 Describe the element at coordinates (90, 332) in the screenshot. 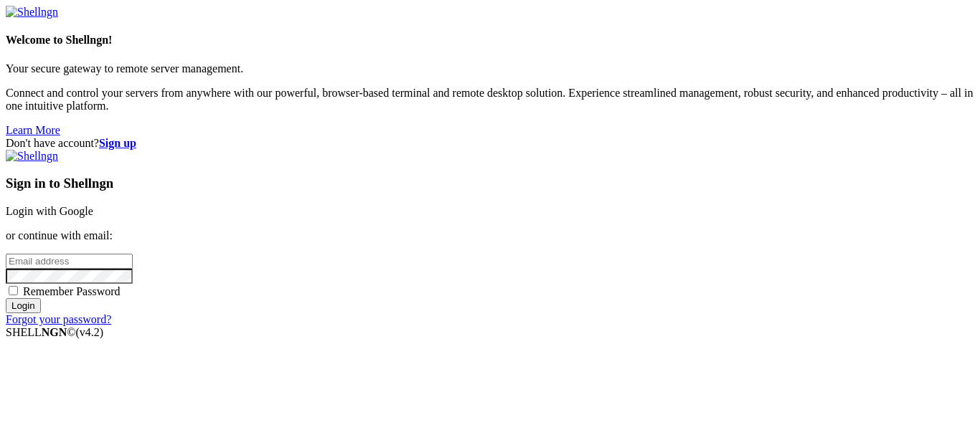

I see `span: 4.2.0` at that location.